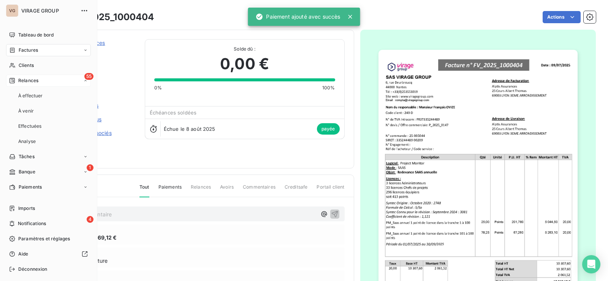 The width and height of the screenshot is (608, 281). Describe the element at coordinates (113, 17) in the screenshot. I see `h3: FV_2025_1000404` at that location.